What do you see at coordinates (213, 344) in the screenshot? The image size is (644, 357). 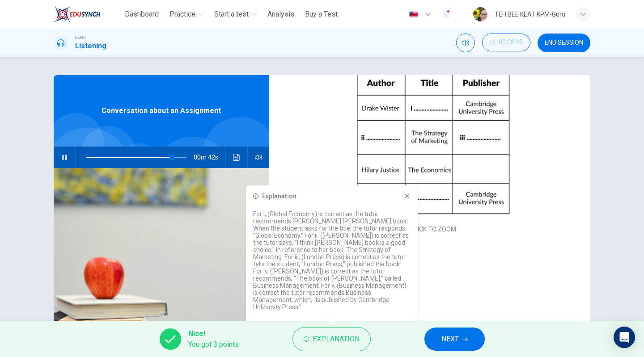 I see `span: You got 3 points` at bounding box center [213, 344].